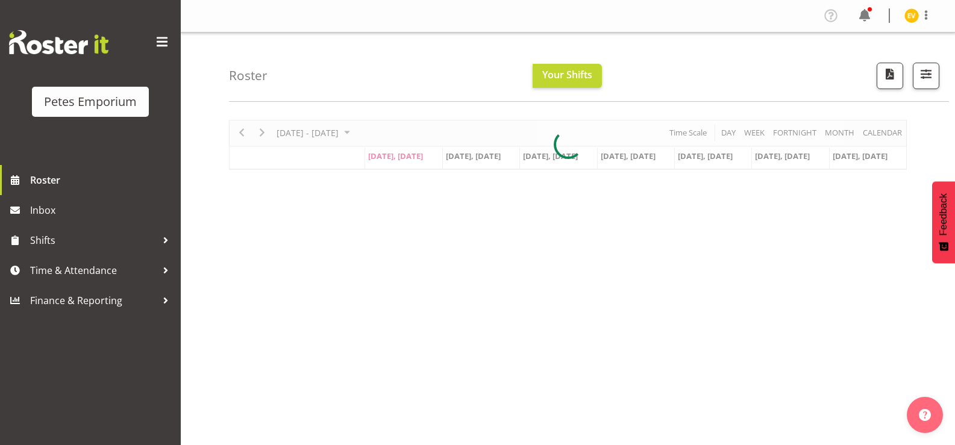  Describe the element at coordinates (567, 75) in the screenshot. I see `span: Your Shifts` at that location.